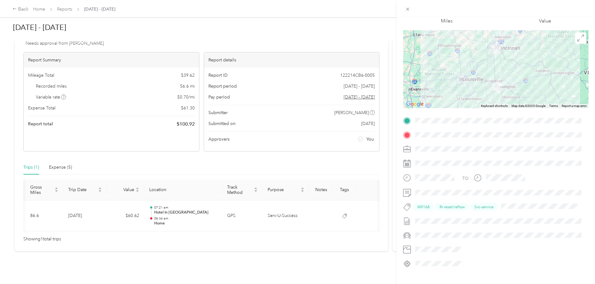  I want to click on button: Keyboard shortcuts, so click(495, 106).